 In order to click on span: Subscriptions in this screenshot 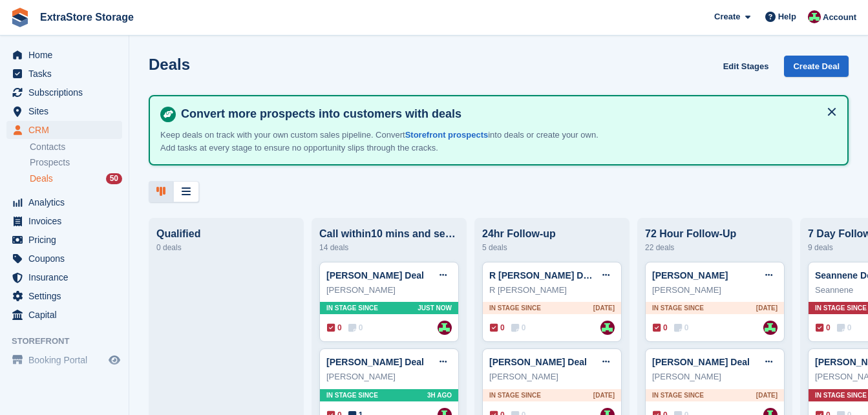, I will do `click(67, 92)`.